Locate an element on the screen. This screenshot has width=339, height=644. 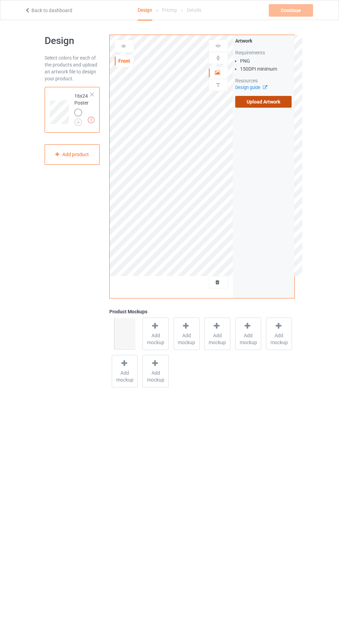
div: Front is located at coordinates (124, 61).